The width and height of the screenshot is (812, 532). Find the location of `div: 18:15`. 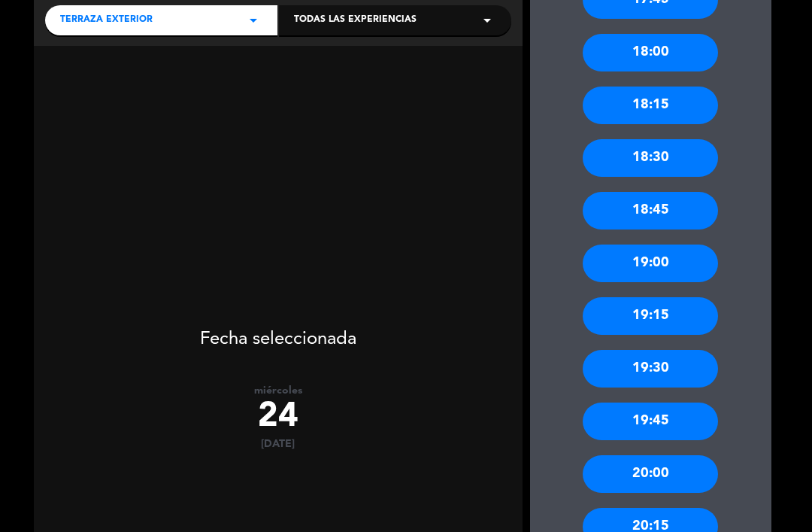

div: 18:15 is located at coordinates (650, 105).